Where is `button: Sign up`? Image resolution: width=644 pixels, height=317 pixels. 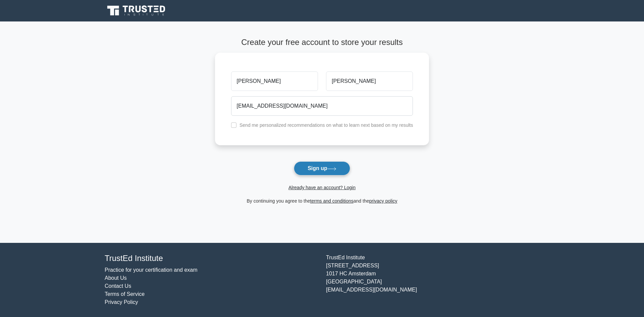 button: Sign up is located at coordinates (322, 169).